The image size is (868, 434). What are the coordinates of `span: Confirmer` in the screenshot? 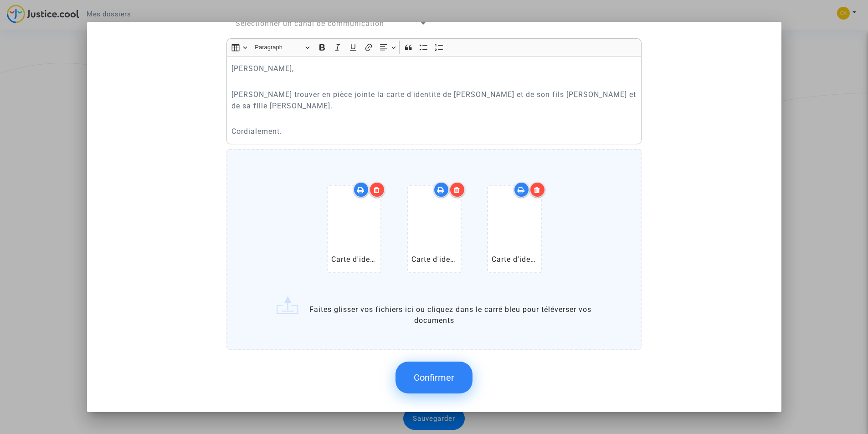 It's located at (434, 377).